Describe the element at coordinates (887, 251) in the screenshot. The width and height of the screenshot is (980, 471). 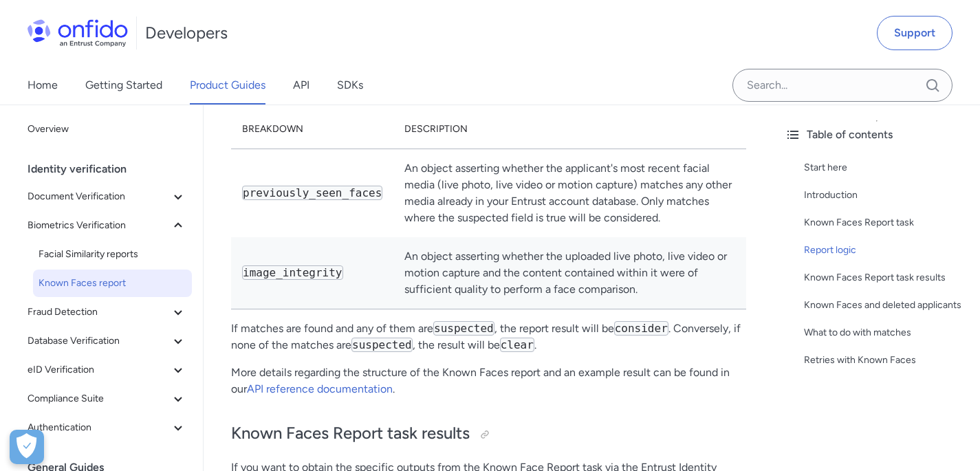
I see `a: Report logic` at that location.